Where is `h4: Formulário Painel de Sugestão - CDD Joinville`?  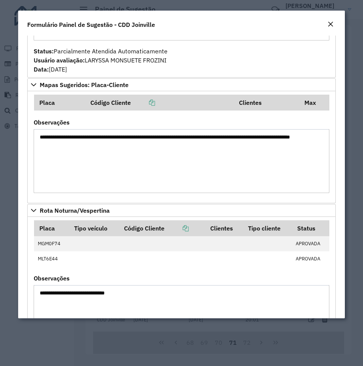
h4: Formulário Painel de Sugestão - CDD Joinville is located at coordinates (91, 25).